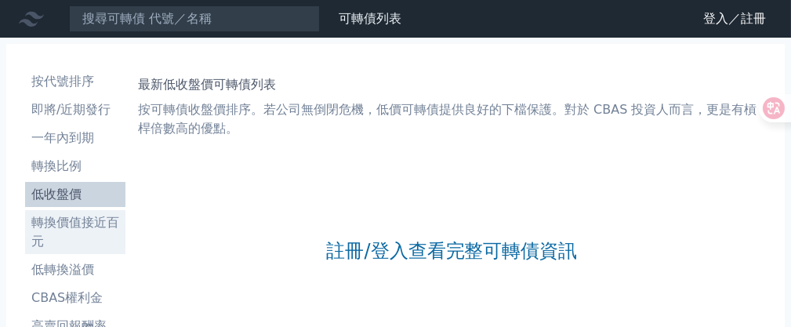 The height and width of the screenshot is (327, 791). What do you see at coordinates (75, 194) in the screenshot?
I see `li: 低收盤價` at bounding box center [75, 194].